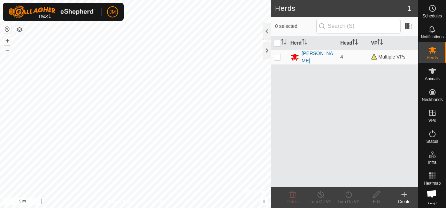  What do you see at coordinates (152, 202) in the screenshot?
I see `a: Contact Us` at bounding box center [152, 202].